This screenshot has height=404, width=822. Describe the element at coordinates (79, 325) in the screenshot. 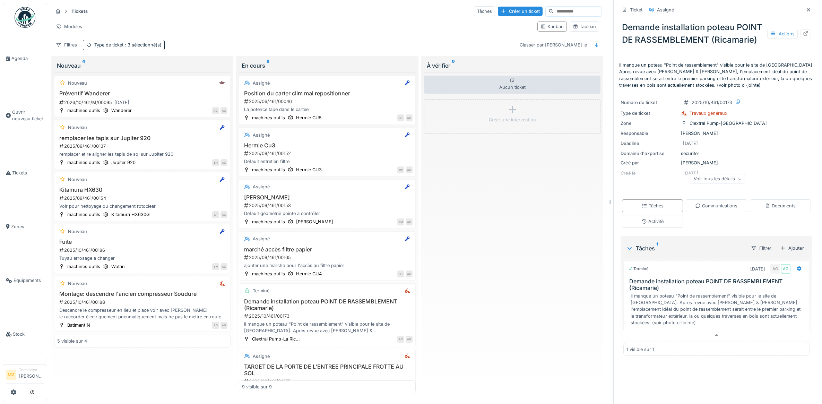

I see `div: Batiment N` at that location.